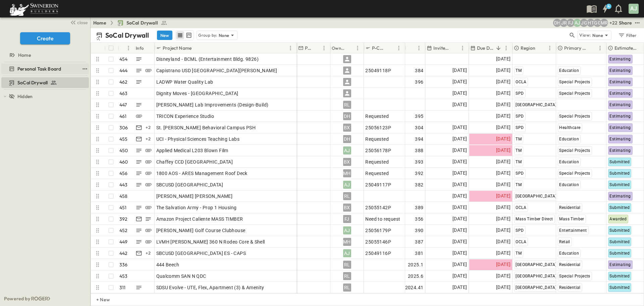  What do you see at coordinates (528, 48) in the screenshot?
I see `p: Region` at bounding box center [528, 48].